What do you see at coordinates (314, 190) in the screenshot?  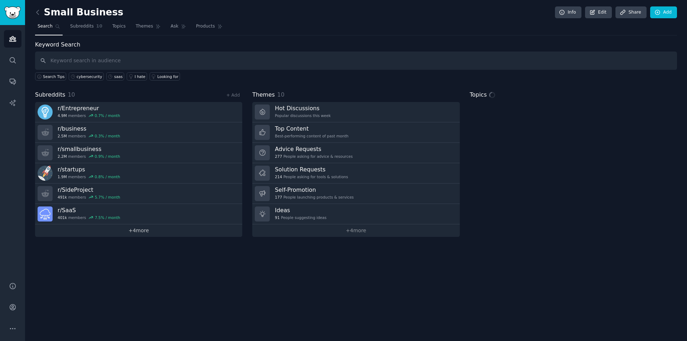 I see `h3: Self-Promotion` at bounding box center [314, 190].